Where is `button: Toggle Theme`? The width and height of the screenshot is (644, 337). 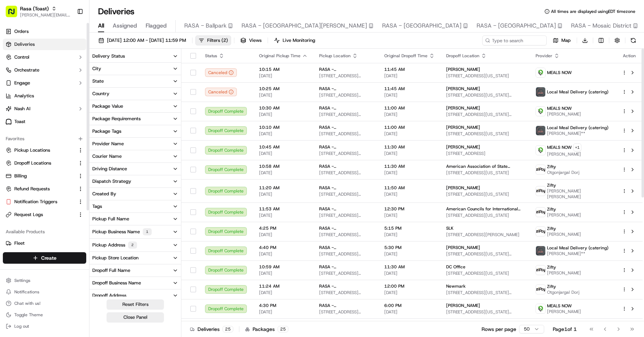
button: Toggle Theme is located at coordinates (44, 315).